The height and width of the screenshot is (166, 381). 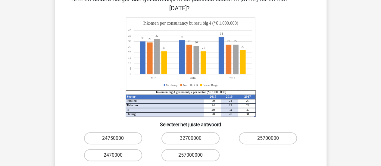 I want to click on tspan: 201520162017, so click(x=193, y=78).